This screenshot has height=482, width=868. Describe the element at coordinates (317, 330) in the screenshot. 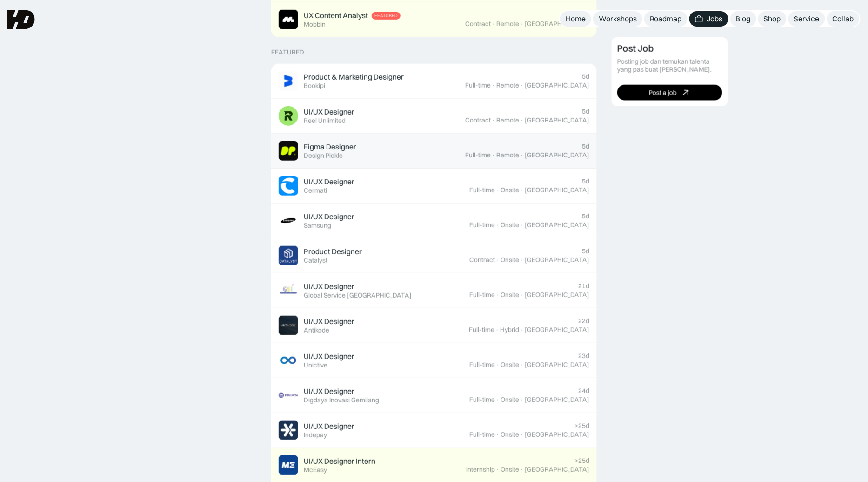

I see `div: Antikode` at that location.